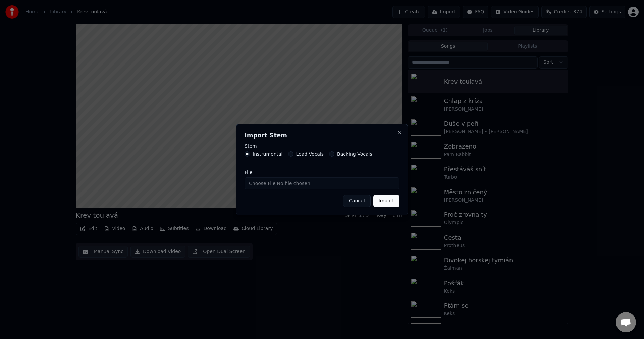 The width and height of the screenshot is (644, 339). Describe the element at coordinates (322, 172) in the screenshot. I see `label: File` at that location.